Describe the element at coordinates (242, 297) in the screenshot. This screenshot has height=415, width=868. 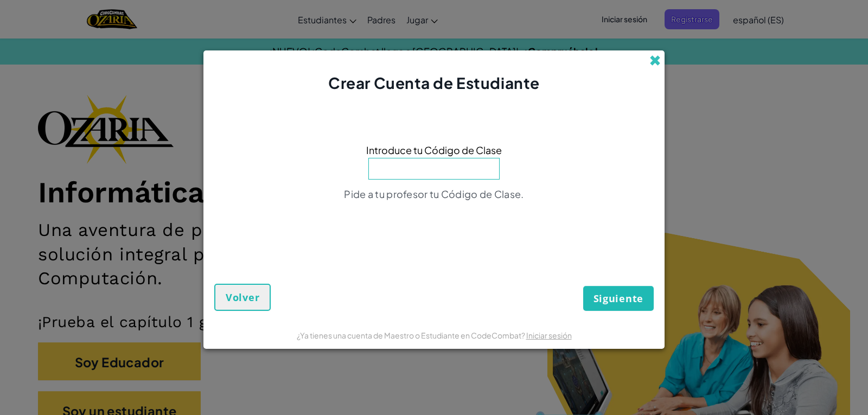
I see `font: Volver` at that location.